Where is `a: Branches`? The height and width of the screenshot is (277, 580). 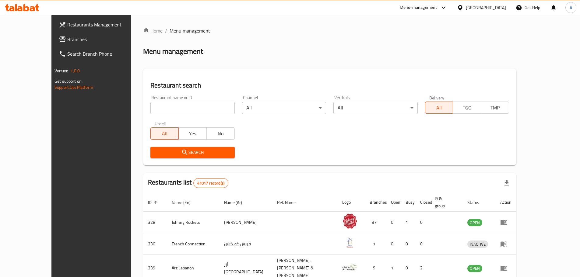
a: Branches is located at coordinates (101, 39).